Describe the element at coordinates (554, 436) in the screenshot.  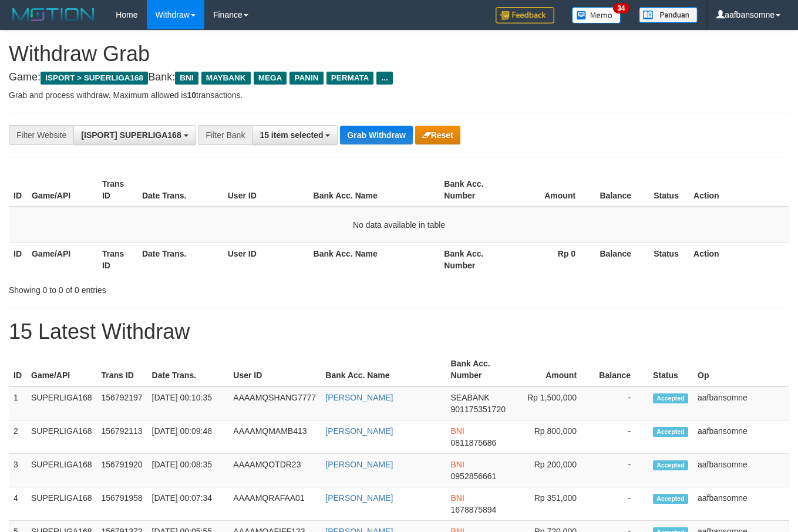
I see `td: Rp 800,000` at that location.